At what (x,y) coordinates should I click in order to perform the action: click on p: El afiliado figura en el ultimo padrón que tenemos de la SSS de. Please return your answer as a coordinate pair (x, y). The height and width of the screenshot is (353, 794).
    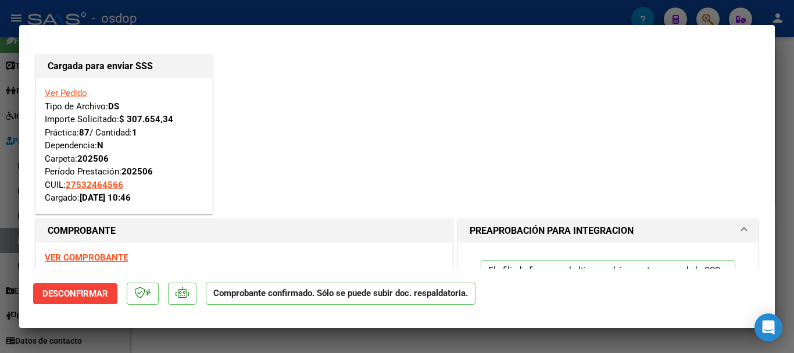
    Looking at the image, I should click on (608, 281).